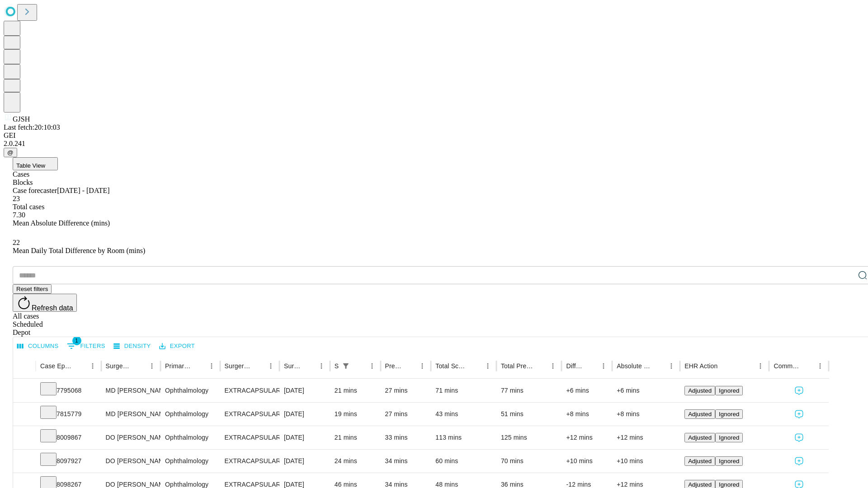  Describe the element at coordinates (61, 223) in the screenshot. I see `span: Mean Absolute Difference (mins)` at that location.